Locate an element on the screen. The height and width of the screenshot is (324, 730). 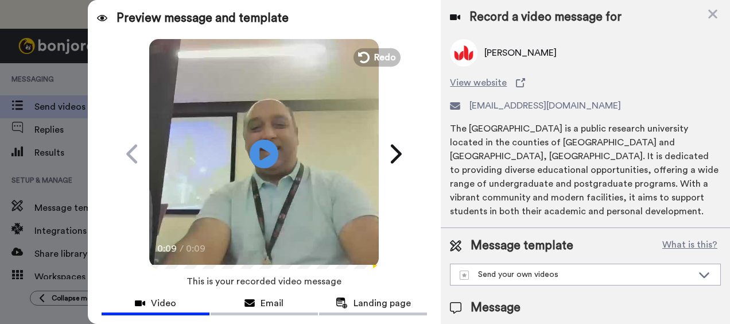
span: Email is located at coordinates (272, 303).